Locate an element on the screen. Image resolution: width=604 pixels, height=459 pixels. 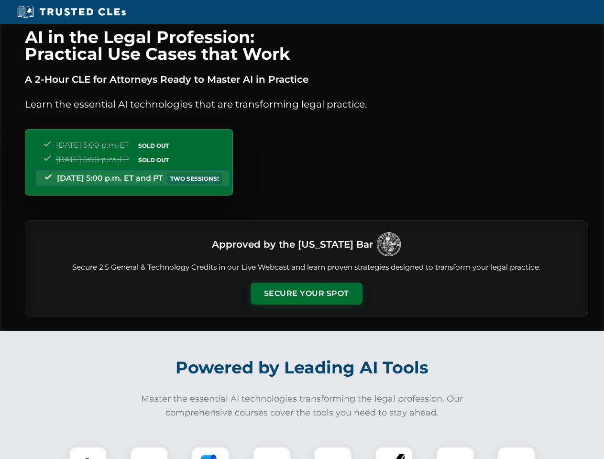
p: Learn the essential AI technologies that are transforming legal practice. is located at coordinates (307, 104).